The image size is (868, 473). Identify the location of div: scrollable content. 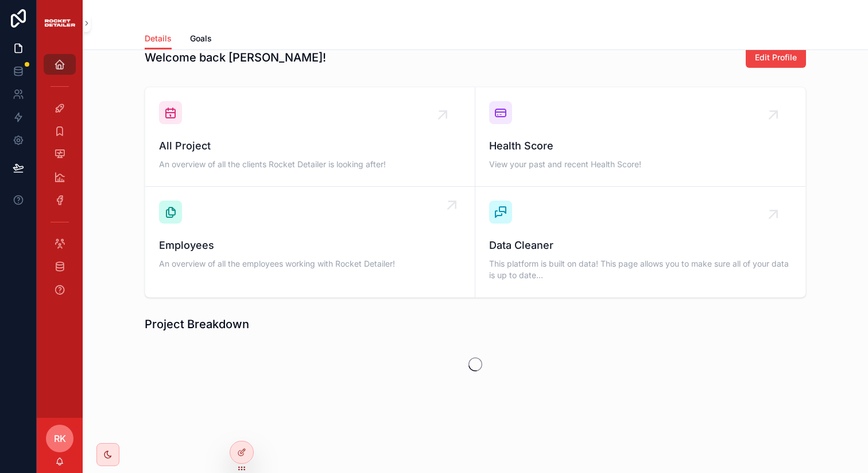
(60, 180).